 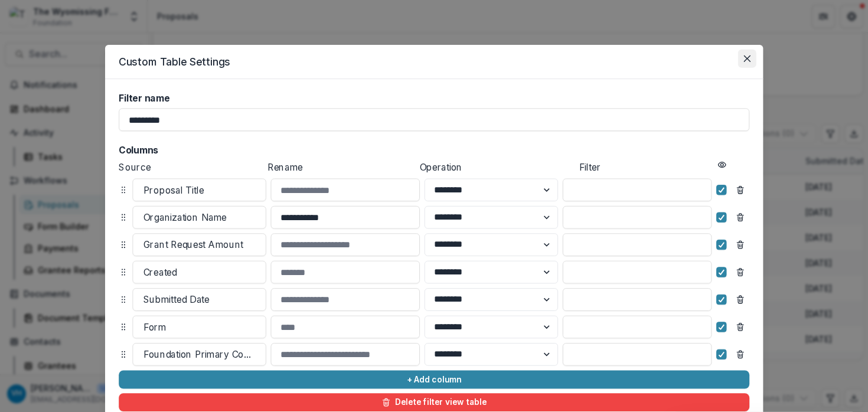 I want to click on p: Source, so click(x=190, y=167).